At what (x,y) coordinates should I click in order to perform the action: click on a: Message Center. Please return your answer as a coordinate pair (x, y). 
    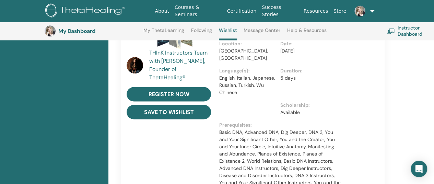
    Looking at the image, I should click on (262, 33).